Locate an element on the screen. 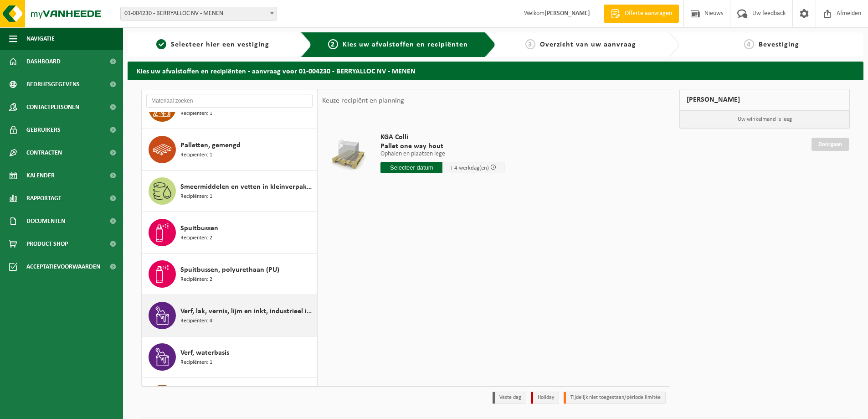 The image size is (868, 419). span: Documenten is located at coordinates (46, 221).